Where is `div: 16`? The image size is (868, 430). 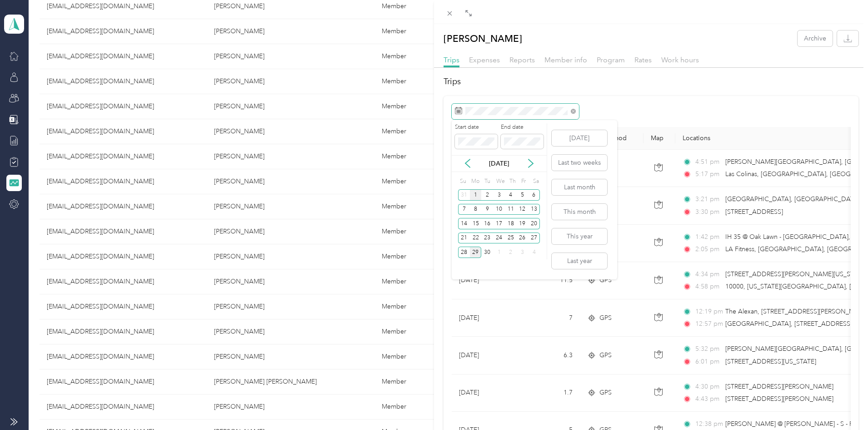 div: 16 is located at coordinates (487, 223).